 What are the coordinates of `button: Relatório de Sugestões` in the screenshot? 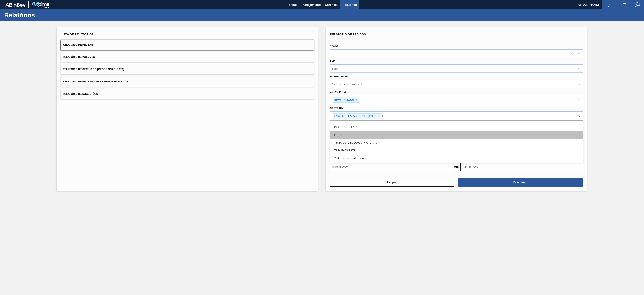 It's located at (187, 94).